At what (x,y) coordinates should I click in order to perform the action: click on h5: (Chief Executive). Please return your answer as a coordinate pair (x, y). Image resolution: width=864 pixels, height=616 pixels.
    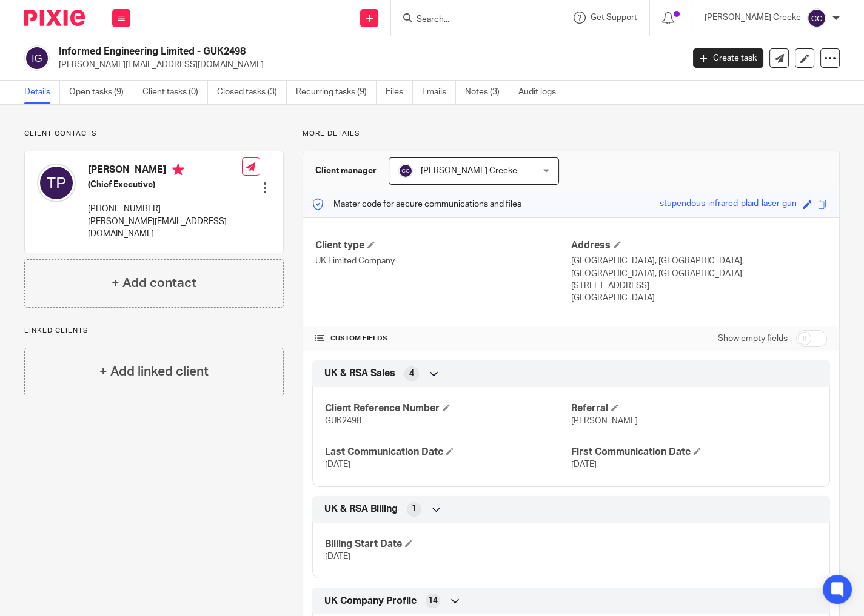
    Looking at the image, I should click on (165, 185).